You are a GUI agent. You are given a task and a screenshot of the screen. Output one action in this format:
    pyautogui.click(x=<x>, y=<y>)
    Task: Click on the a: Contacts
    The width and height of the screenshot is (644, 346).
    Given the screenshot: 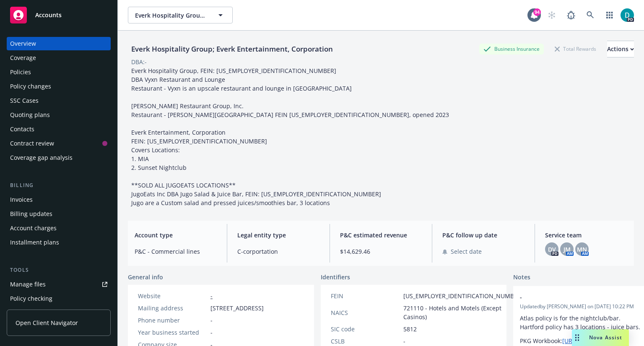 What is the action you would take?
    pyautogui.click(x=59, y=129)
    